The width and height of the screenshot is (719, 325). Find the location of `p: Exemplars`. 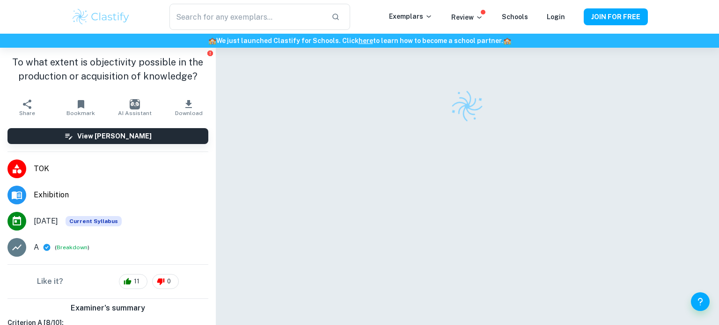

p: Exemplars is located at coordinates (410, 16).